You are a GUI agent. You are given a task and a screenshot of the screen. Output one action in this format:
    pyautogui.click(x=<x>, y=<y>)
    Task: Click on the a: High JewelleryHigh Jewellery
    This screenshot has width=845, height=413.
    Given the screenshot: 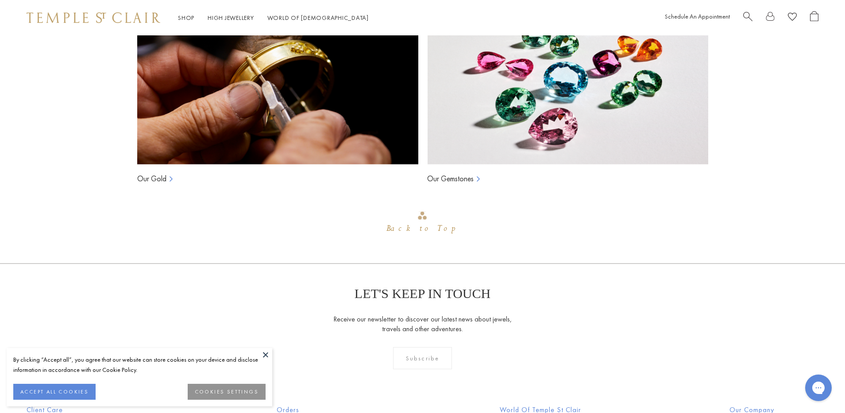 What is the action you would take?
    pyautogui.click(x=231, y=18)
    